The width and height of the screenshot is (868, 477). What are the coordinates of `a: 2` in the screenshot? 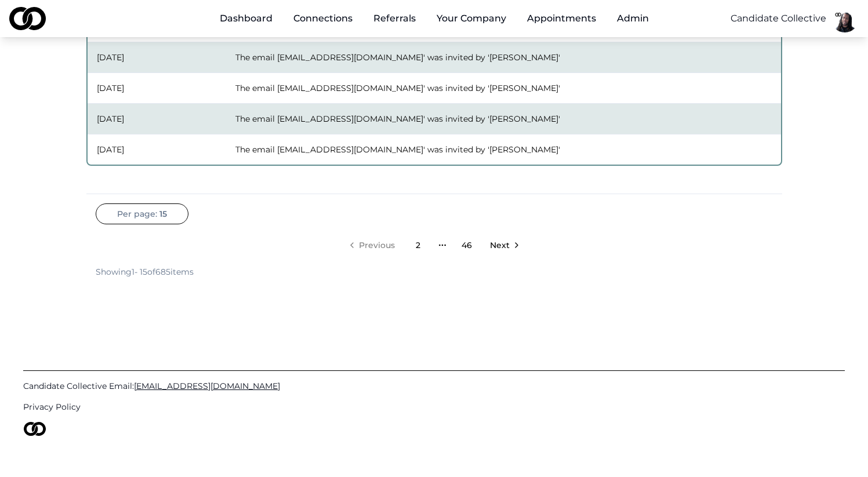 It's located at (418, 245).